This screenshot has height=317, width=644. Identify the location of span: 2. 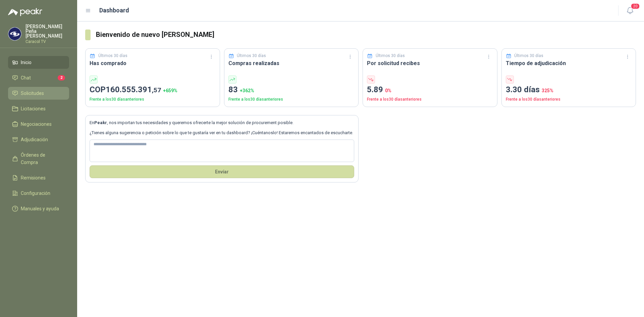
(62, 78).